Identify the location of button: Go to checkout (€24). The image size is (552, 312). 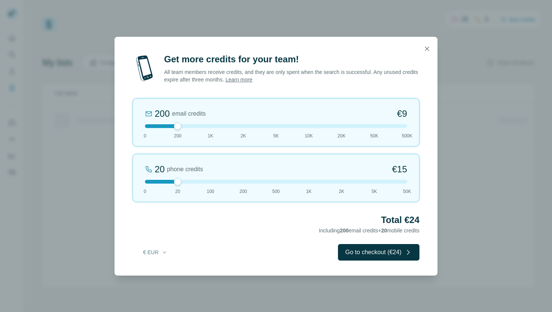
(378, 252).